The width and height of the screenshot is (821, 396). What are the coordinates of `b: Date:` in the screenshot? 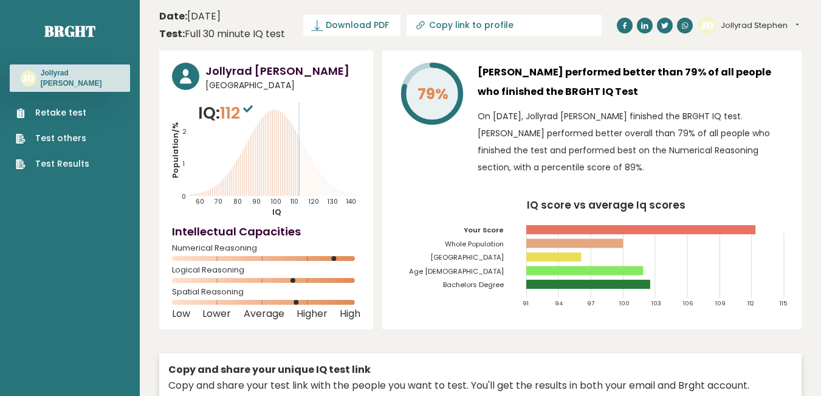 It's located at (173, 16).